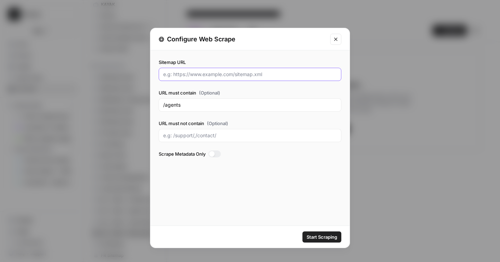 This screenshot has width=500, height=262. What do you see at coordinates (322, 237) in the screenshot?
I see `button: Start Scraping` at bounding box center [322, 237].